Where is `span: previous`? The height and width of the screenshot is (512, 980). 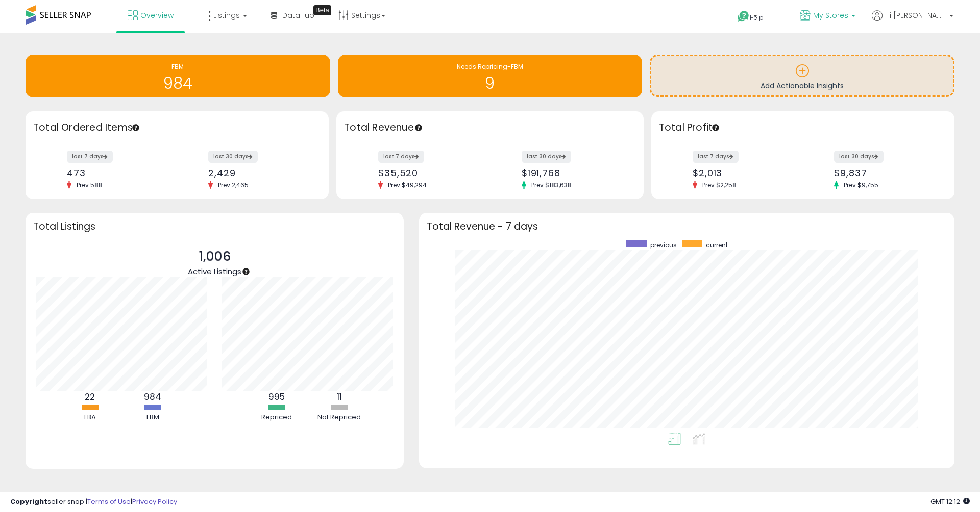
span: previous is located at coordinates (663, 244).